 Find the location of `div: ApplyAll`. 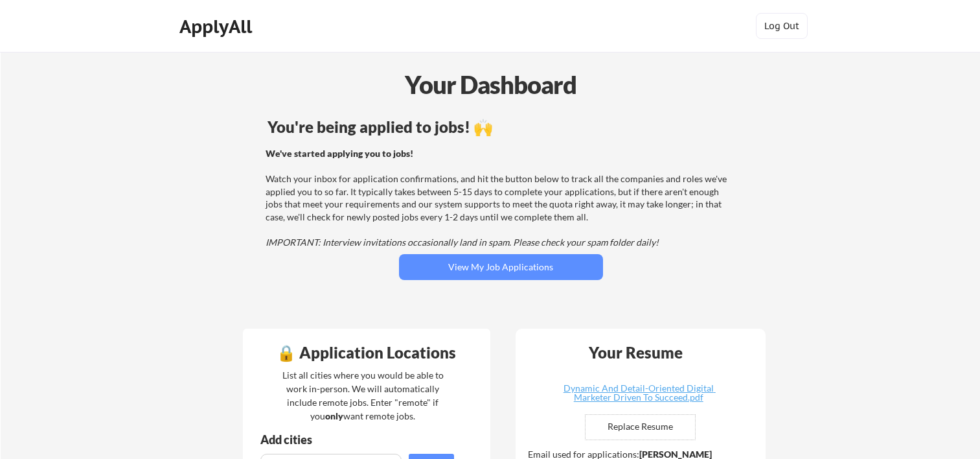

div: ApplyAll is located at coordinates (217, 27).